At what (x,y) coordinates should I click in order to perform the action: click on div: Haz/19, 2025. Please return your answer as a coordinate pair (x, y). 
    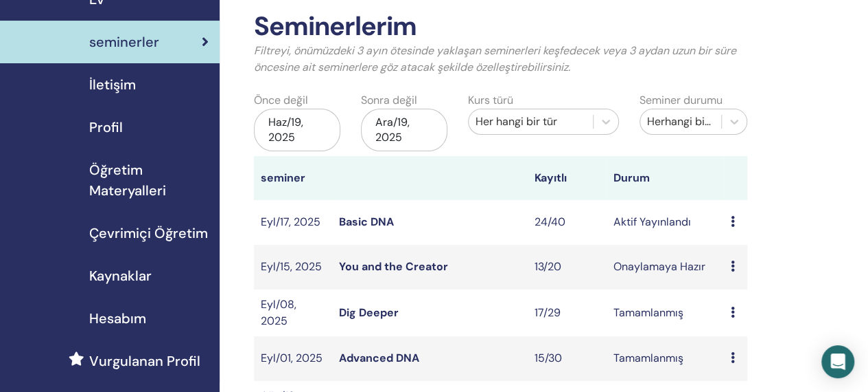
    Looking at the image, I should click on (297, 130).